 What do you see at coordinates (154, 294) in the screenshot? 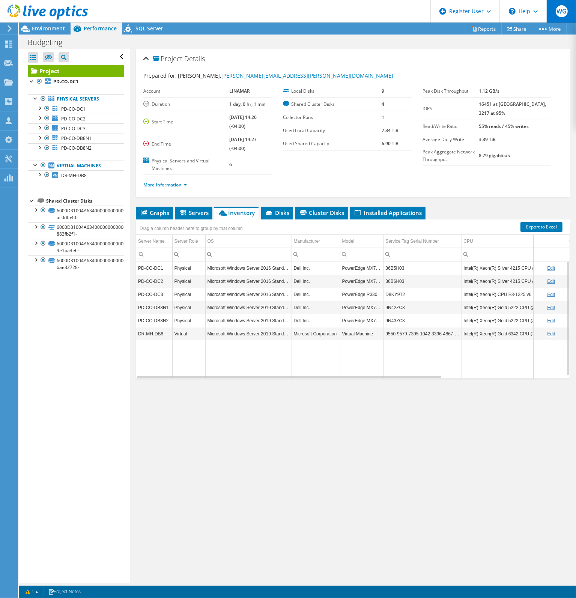
I see `td: Column Server Name, Value PD-CO-DC3` at bounding box center [154, 294].